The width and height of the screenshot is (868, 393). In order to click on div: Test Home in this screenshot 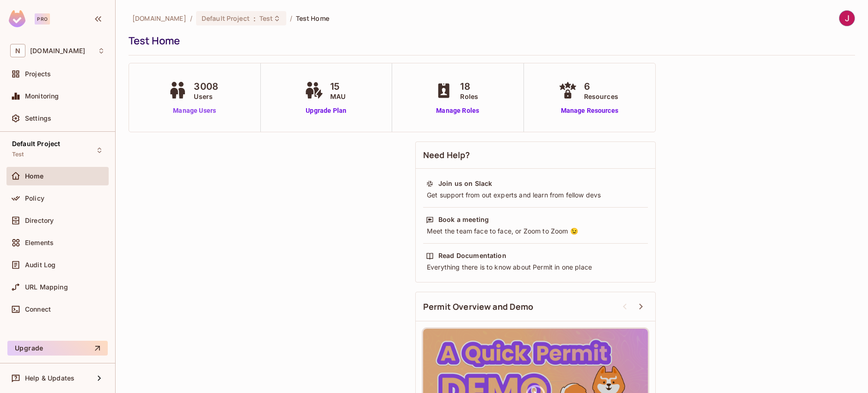, I will do `click(489, 41)`.